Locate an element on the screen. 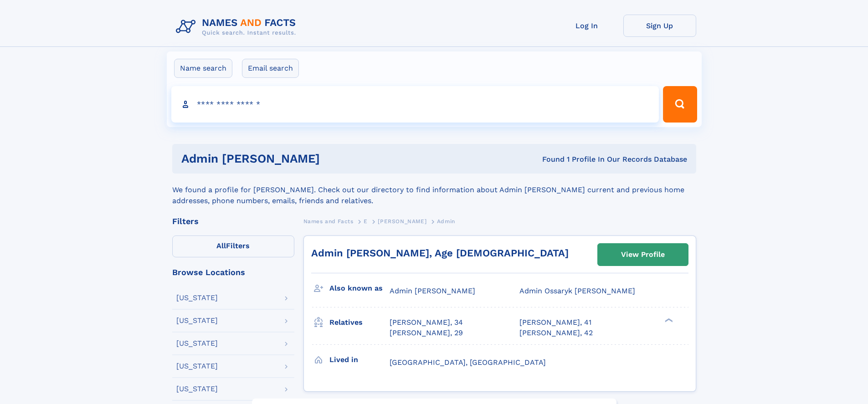 The image size is (868, 404). label: Email search is located at coordinates (270, 68).